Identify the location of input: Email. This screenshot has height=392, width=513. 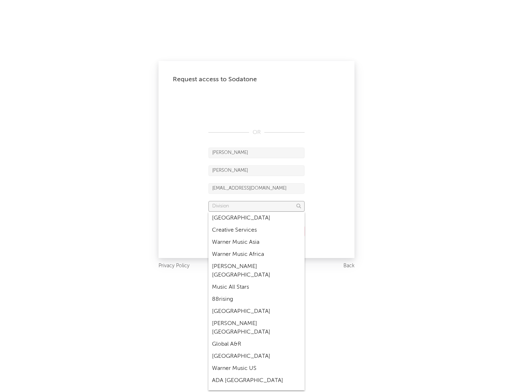
(256, 188).